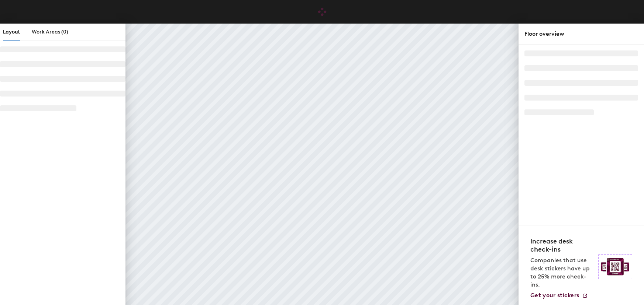 This screenshot has height=305, width=644. I want to click on span: Get your stickers, so click(555, 295).